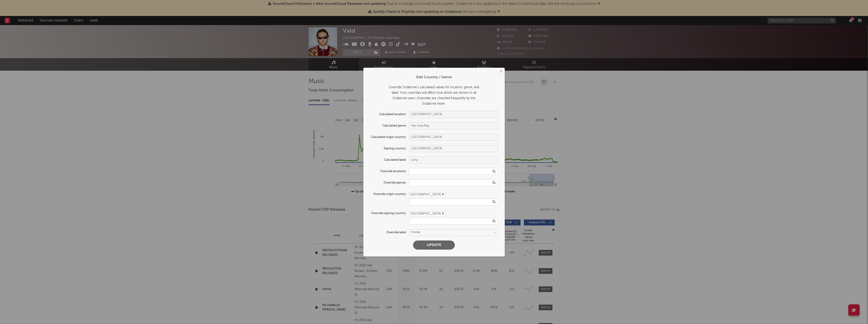 The image size is (868, 324). Describe the element at coordinates (389, 182) in the screenshot. I see `label: Override genres:` at that location.